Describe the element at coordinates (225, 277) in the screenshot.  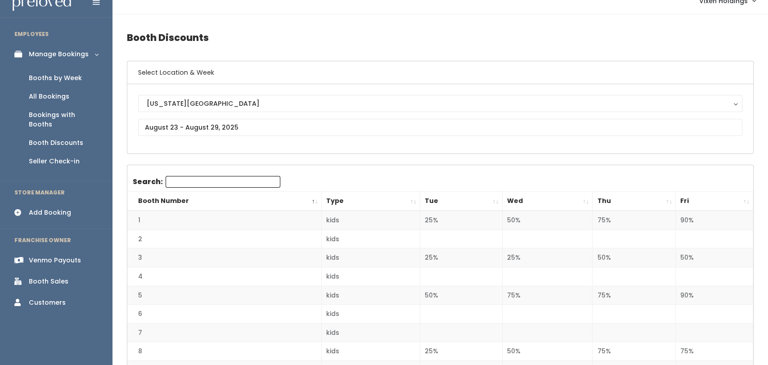
I see `td: 4` at that location.